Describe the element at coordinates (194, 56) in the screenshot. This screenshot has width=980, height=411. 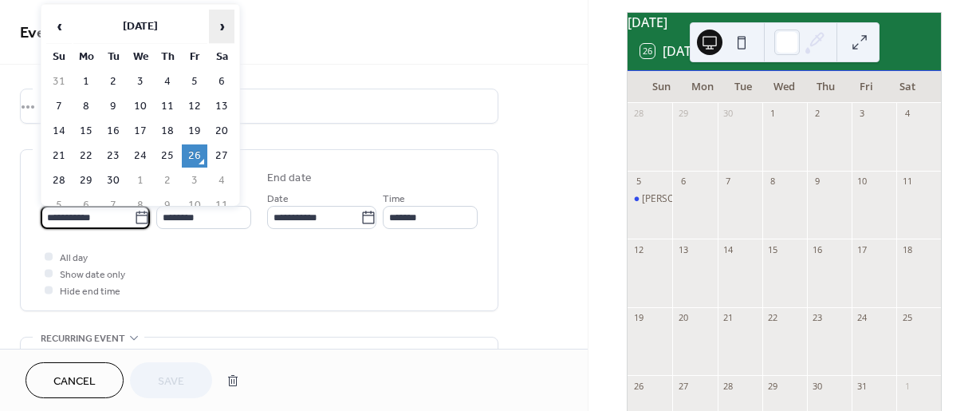
I see `th: Fr` at that location.